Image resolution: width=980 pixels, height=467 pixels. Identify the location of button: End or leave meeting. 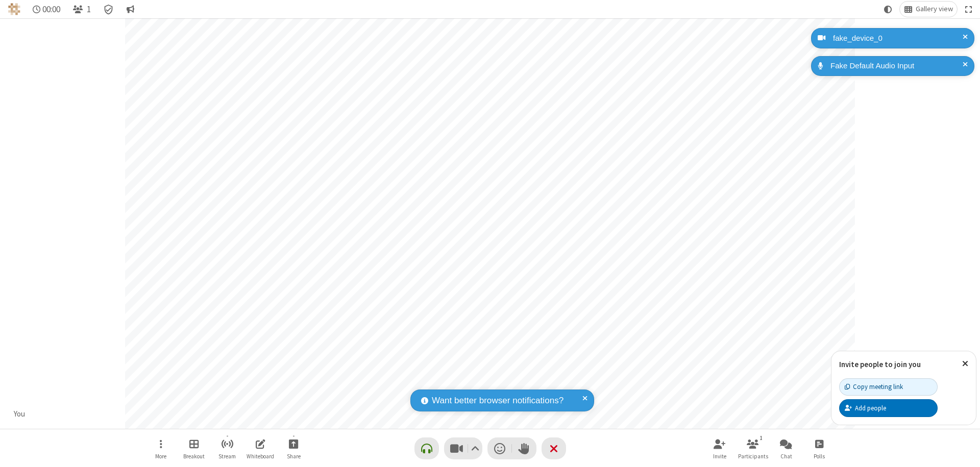
(554, 448).